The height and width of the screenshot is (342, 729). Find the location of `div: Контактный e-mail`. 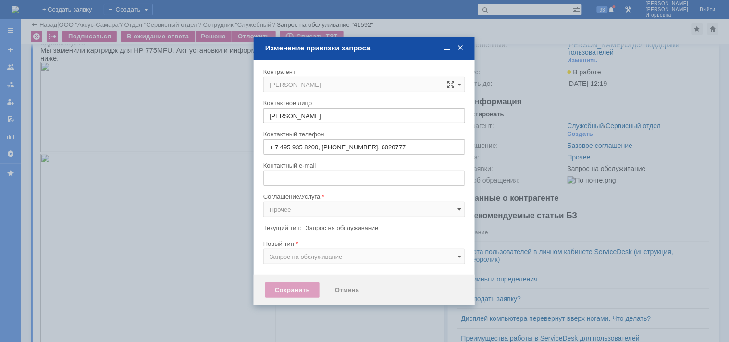

div: Контактный e-mail is located at coordinates (363, 165).